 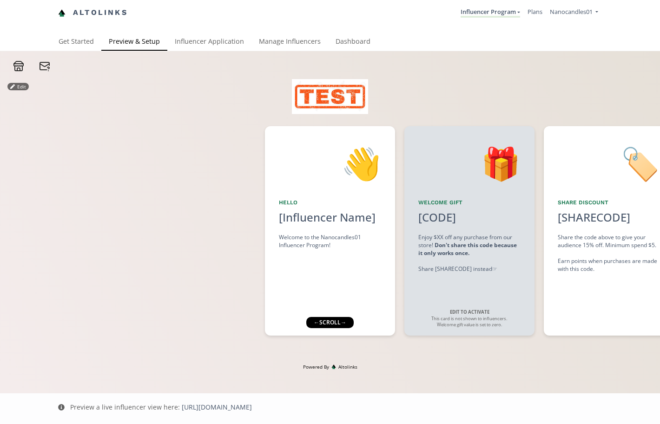 I want to click on a: Influencer Application, so click(x=209, y=42).